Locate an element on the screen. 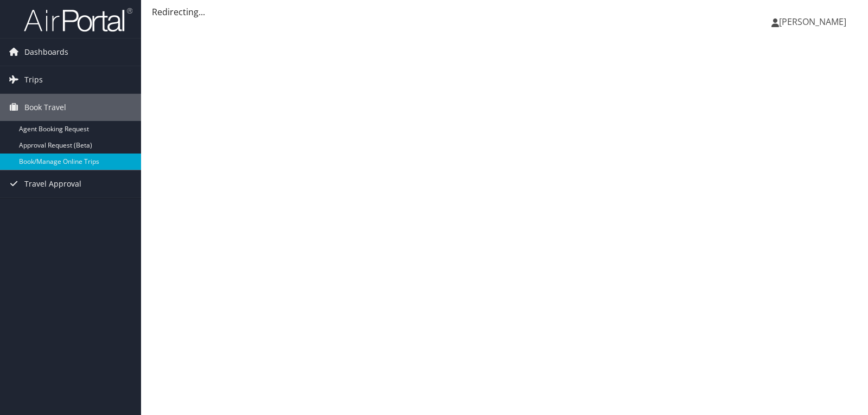 This screenshot has width=868, height=415. div: Redirecting... is located at coordinates (504, 12).